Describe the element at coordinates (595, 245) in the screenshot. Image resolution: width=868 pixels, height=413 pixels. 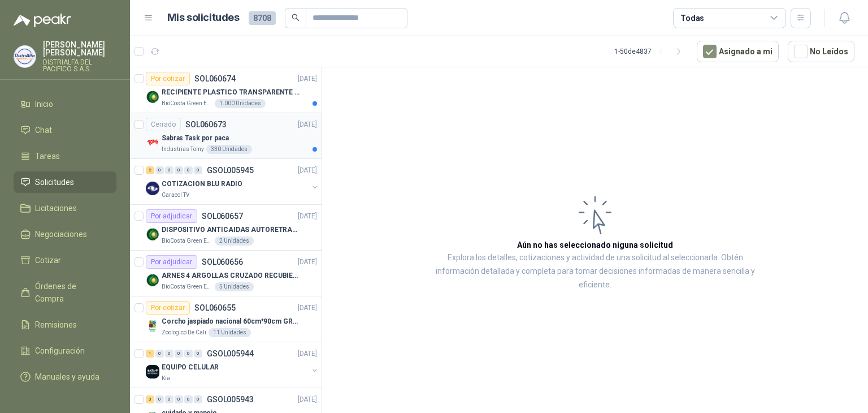
I see `h3: Aún no has seleccionado niguna solicitud` at that location.